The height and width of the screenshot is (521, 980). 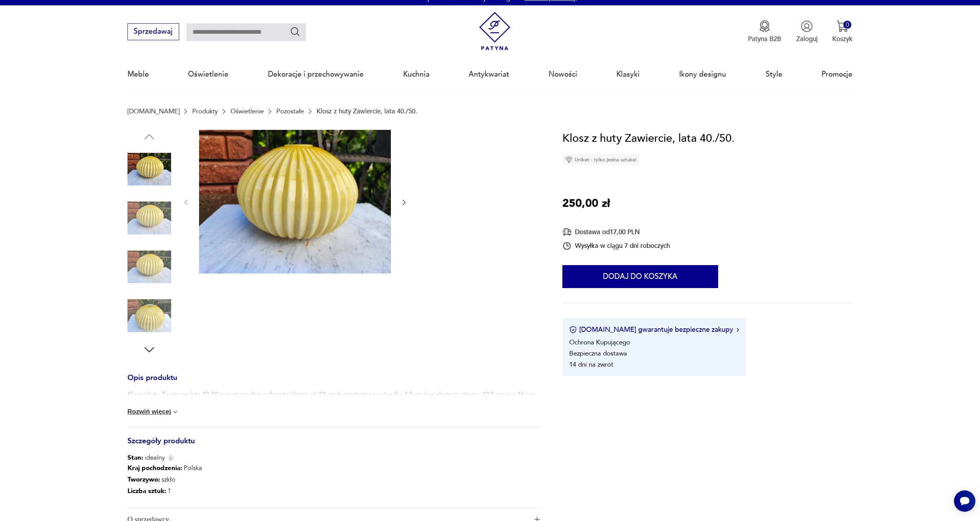 What do you see at coordinates (164, 479) in the screenshot?
I see `p: szkło` at bounding box center [164, 479].